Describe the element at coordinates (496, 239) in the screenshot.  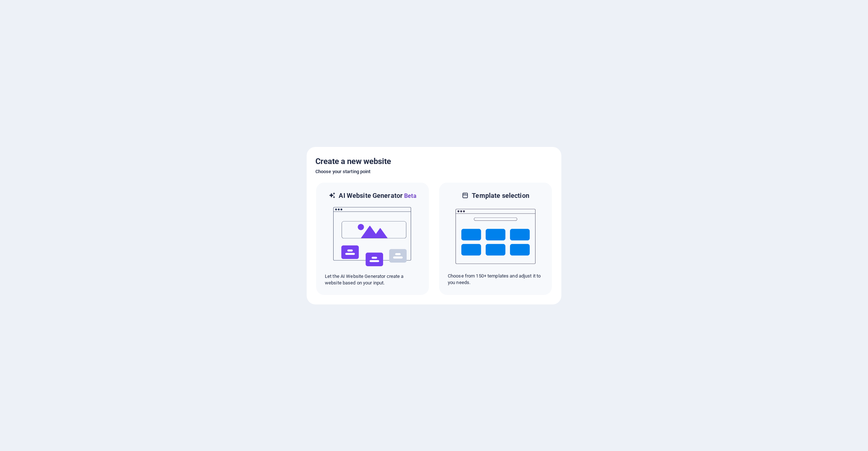
I see `div: Template selectionChoose from 150+ templates and adjust it to you needs.` at that location.